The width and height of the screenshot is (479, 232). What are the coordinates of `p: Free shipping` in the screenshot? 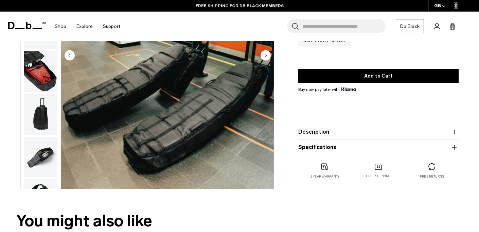 It's located at (378, 176).